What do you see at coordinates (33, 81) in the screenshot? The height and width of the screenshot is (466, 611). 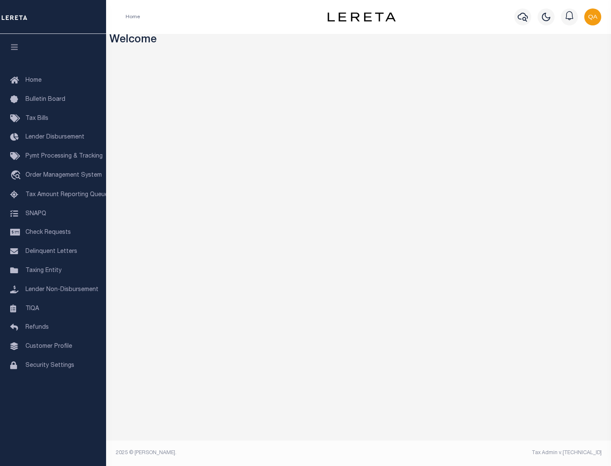 I see `span: Home` at bounding box center [33, 81].